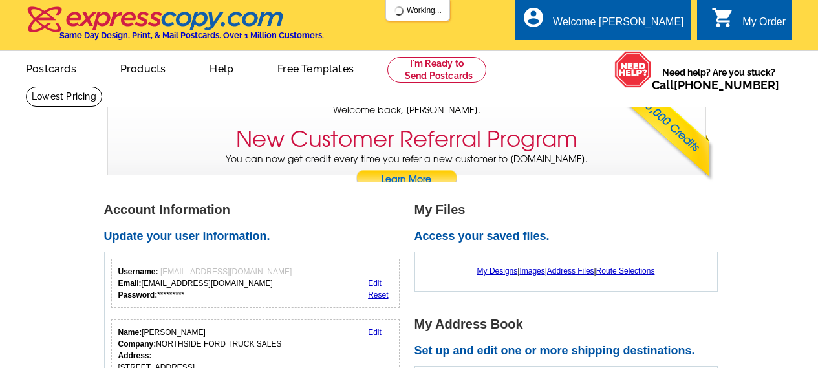 The width and height of the screenshot is (818, 368). Describe the element at coordinates (570, 271) in the screenshot. I see `a: Address Files` at that location.